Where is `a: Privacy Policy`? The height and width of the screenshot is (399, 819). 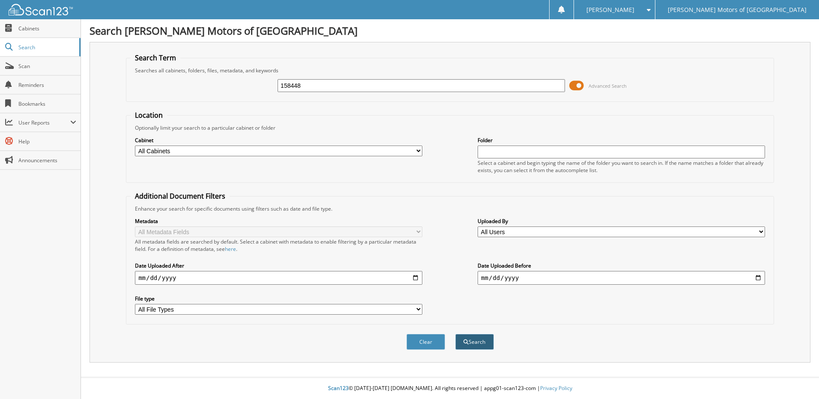 a: Privacy Policy is located at coordinates (556, 388).